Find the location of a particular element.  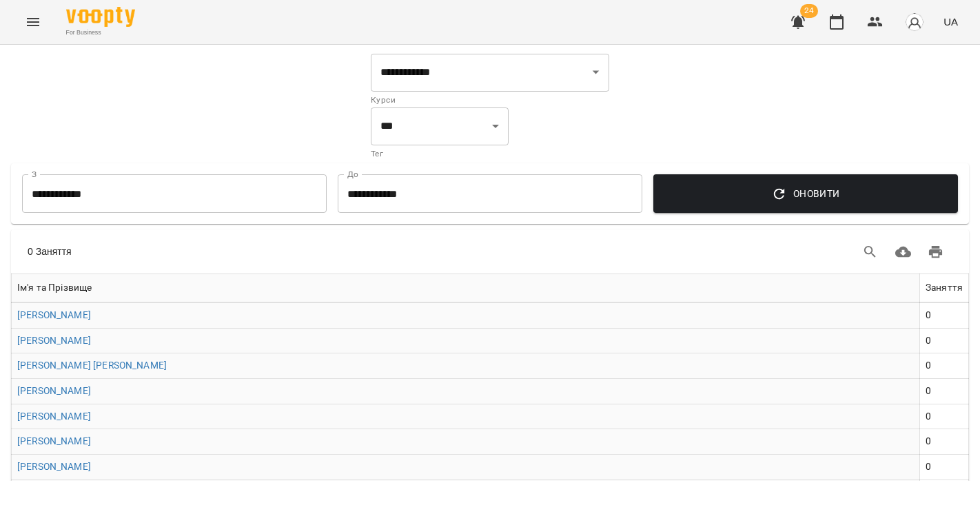

img: Voopty Logo is located at coordinates (101, 17).